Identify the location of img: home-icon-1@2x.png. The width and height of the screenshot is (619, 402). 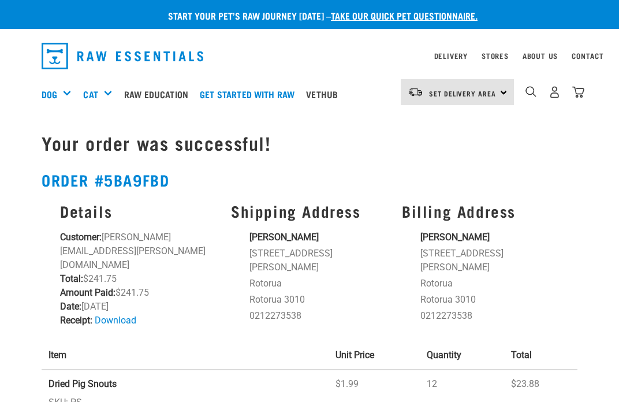
(531, 91).